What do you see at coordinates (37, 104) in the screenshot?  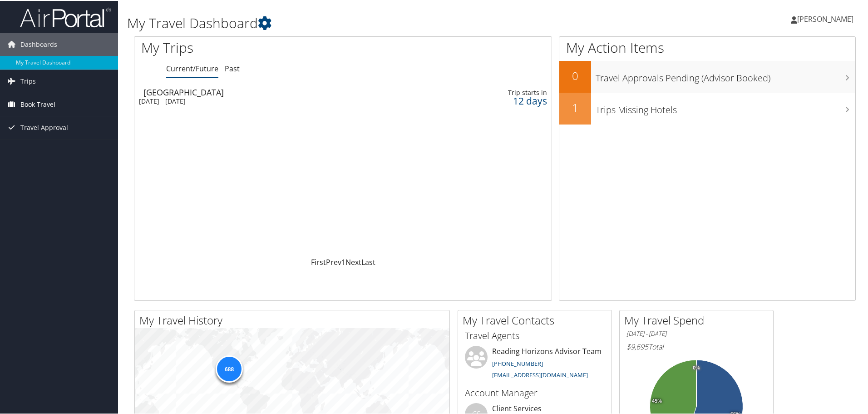 I see `span: Book Travel` at bounding box center [37, 104].